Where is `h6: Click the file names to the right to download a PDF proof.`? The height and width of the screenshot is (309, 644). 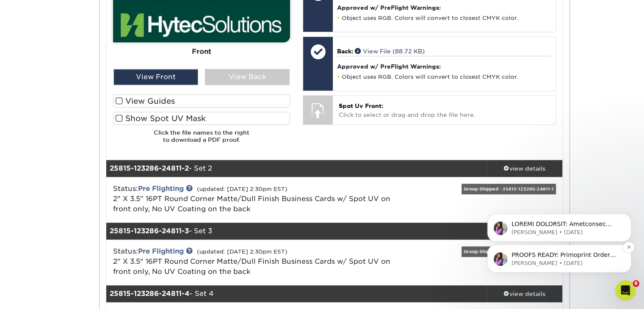 h6: Click the file names to the right to download a PDF proof. is located at coordinates (201, 139).